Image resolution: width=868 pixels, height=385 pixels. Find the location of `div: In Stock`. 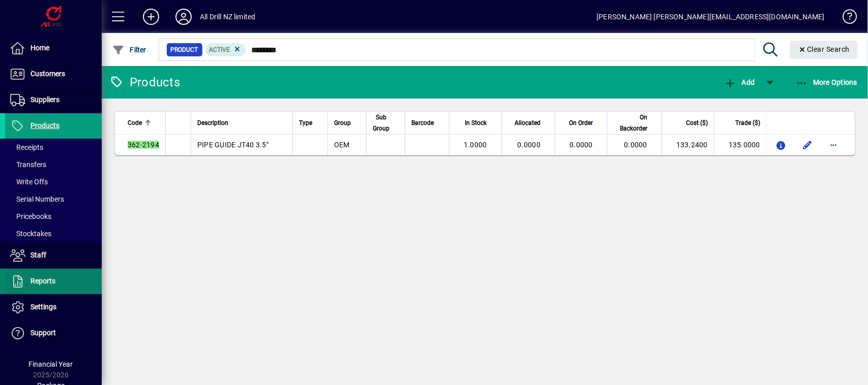

div: In Stock is located at coordinates (476, 123).